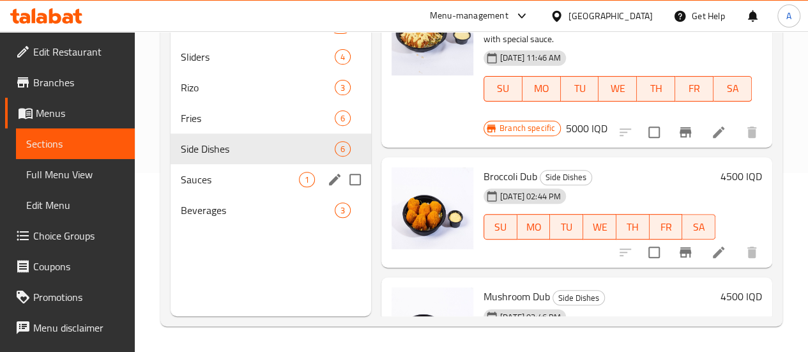 Image resolution: width=808 pixels, height=352 pixels. What do you see at coordinates (586, 128) in the screenshot?
I see `h6: 5000 IQD` at bounding box center [586, 128].